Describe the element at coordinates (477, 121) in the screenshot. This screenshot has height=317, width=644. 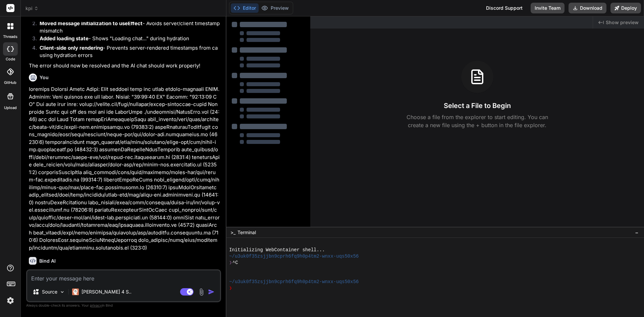
I see `p: Choose a file from the explorer to start editing. You can create a new file using the + button in...` at that location.